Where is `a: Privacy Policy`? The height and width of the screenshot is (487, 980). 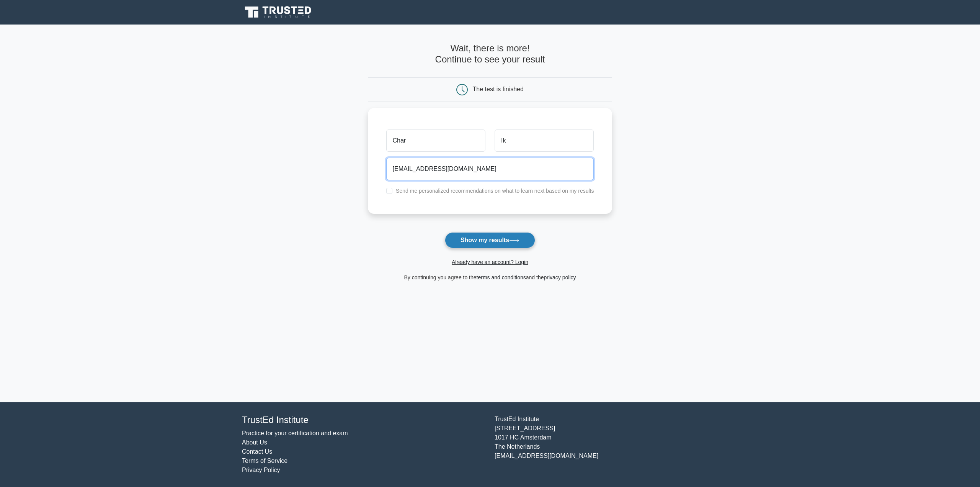 a: Privacy Policy is located at coordinates (261, 470).